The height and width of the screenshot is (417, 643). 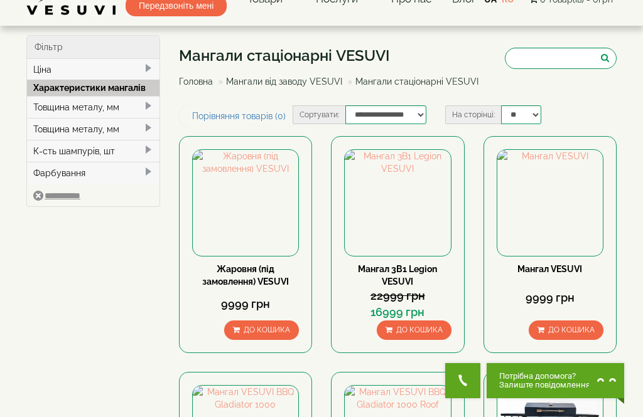 I want to click on a: Головна, so click(x=196, y=82).